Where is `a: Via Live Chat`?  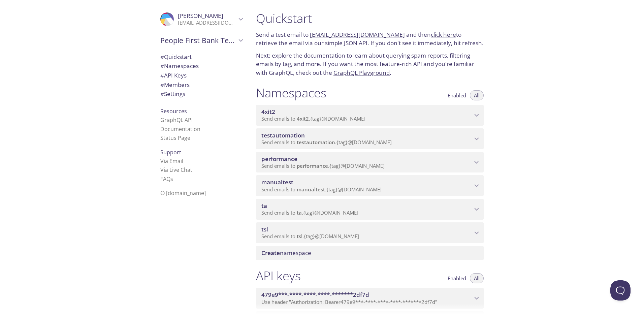 a: Via Live Chat is located at coordinates (176, 170).